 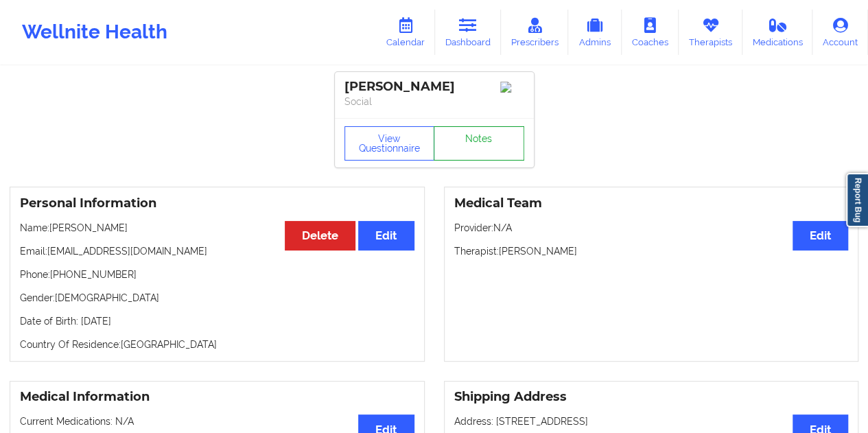 What do you see at coordinates (479, 143) in the screenshot?
I see `a: Notes` at bounding box center [479, 143].